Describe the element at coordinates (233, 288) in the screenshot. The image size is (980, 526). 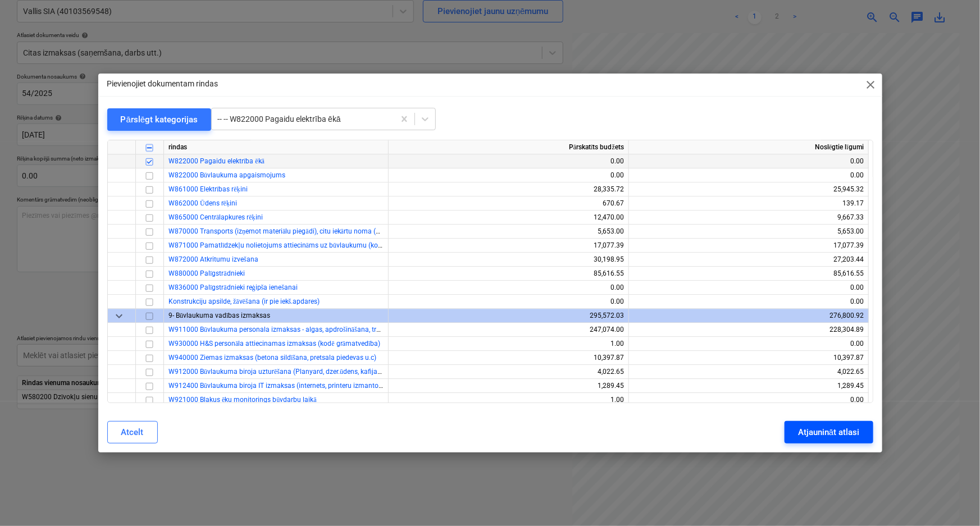
I see `span: W836000 Palīgstrādnieki reģipša ienešanai` at that location.